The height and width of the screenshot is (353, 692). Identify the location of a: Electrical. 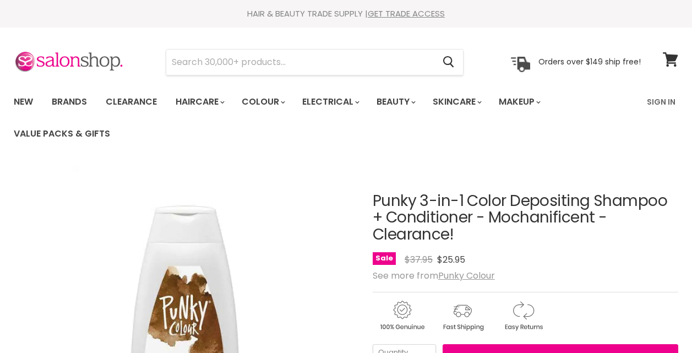
(330, 102).